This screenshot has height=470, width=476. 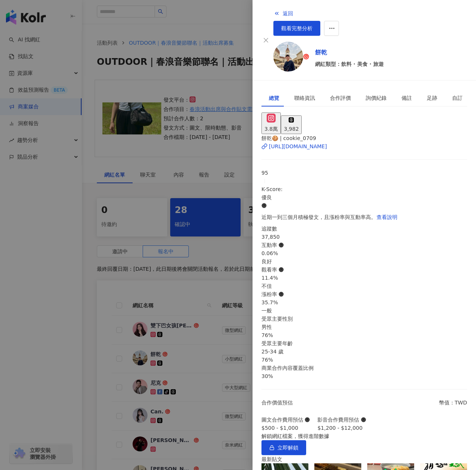 What do you see at coordinates (364, 261) in the screenshot?
I see `div: 良好` at bounding box center [364, 261].